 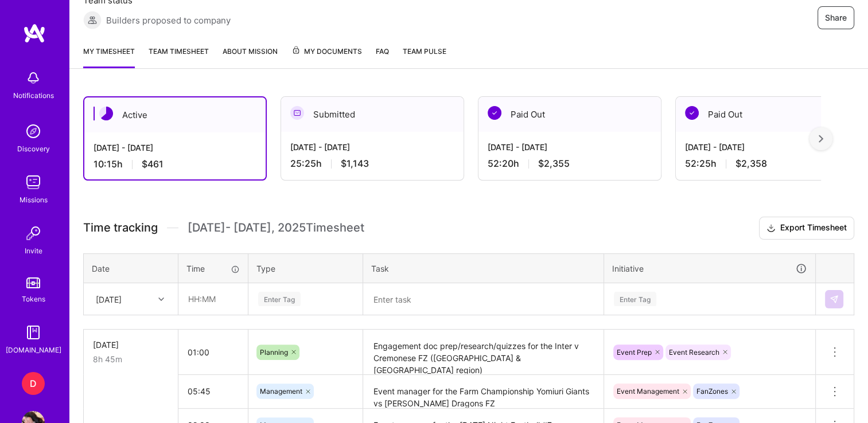 What do you see at coordinates (694, 352) in the screenshot?
I see `span: Event Research` at bounding box center [694, 352].